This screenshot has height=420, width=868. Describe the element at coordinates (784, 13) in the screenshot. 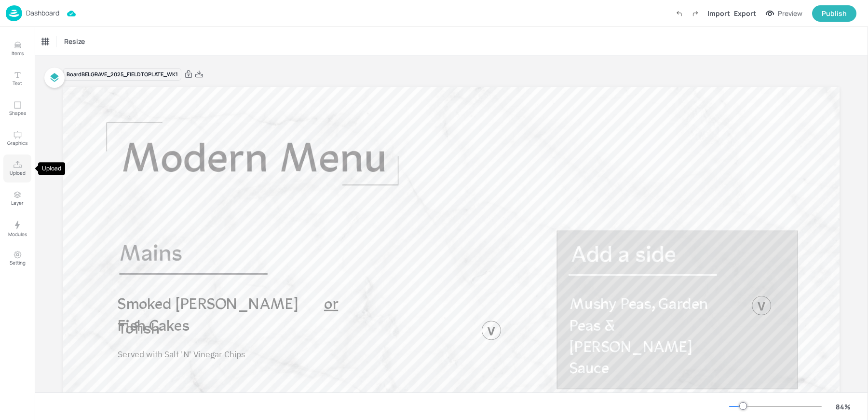

I see `button: Preview` at that location.